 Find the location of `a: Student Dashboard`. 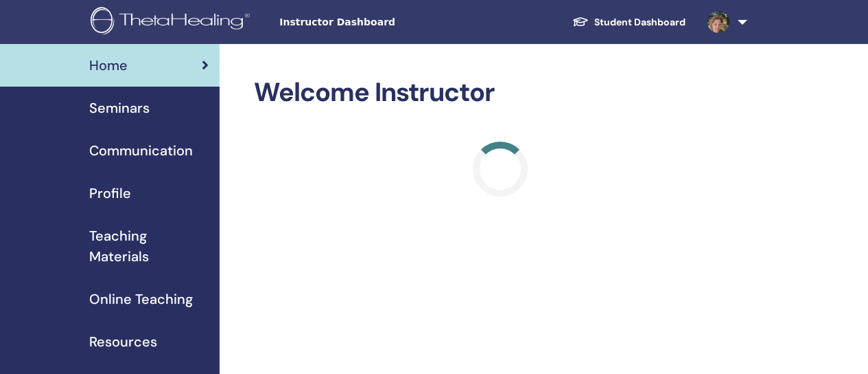

a: Student Dashboard is located at coordinates (629, 22).